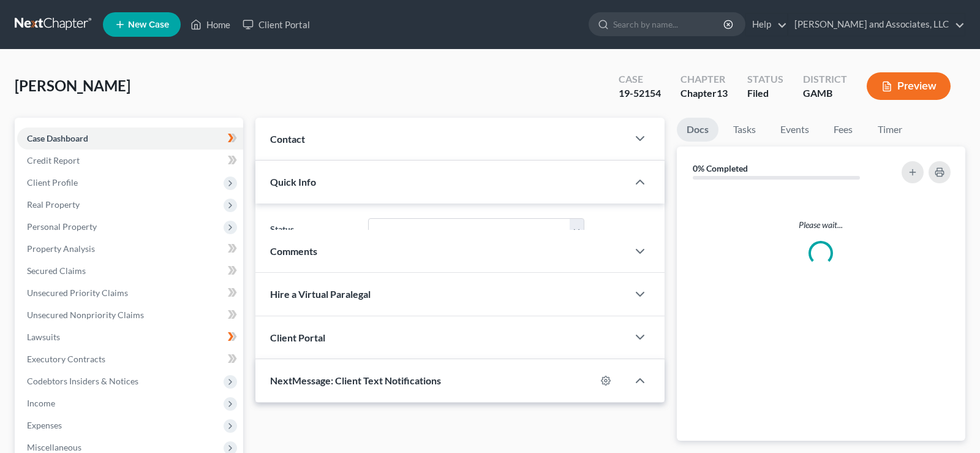 This screenshot has width=980, height=453. I want to click on a: Tasks, so click(745, 130).